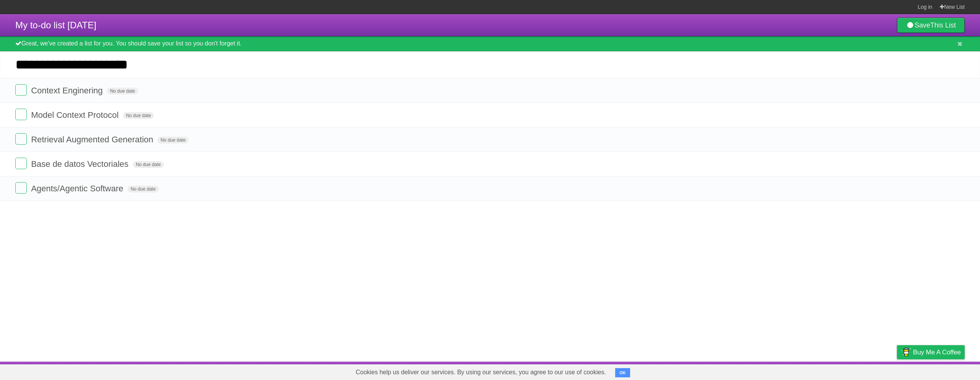 The width and height of the screenshot is (980, 380). Describe the element at coordinates (906, 352) in the screenshot. I see `img: Buy me a coffee` at that location.